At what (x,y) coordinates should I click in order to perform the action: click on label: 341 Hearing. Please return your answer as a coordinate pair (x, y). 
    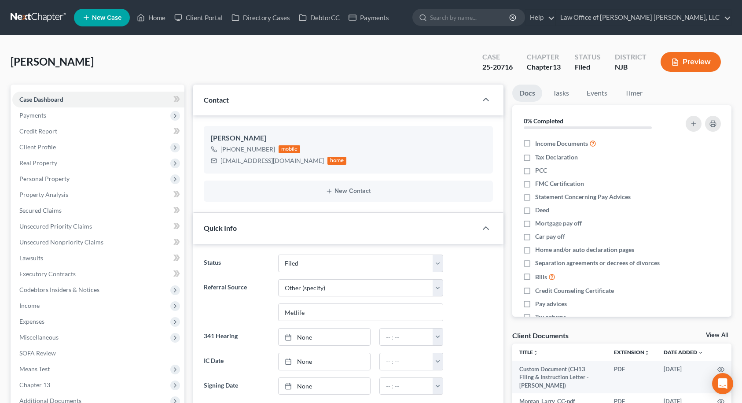
    Looking at the image, I should click on (236, 337).